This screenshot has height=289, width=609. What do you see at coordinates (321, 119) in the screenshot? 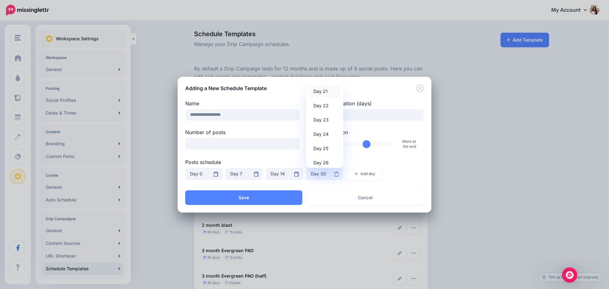
I see `span: Day 23` at bounding box center [321, 119].